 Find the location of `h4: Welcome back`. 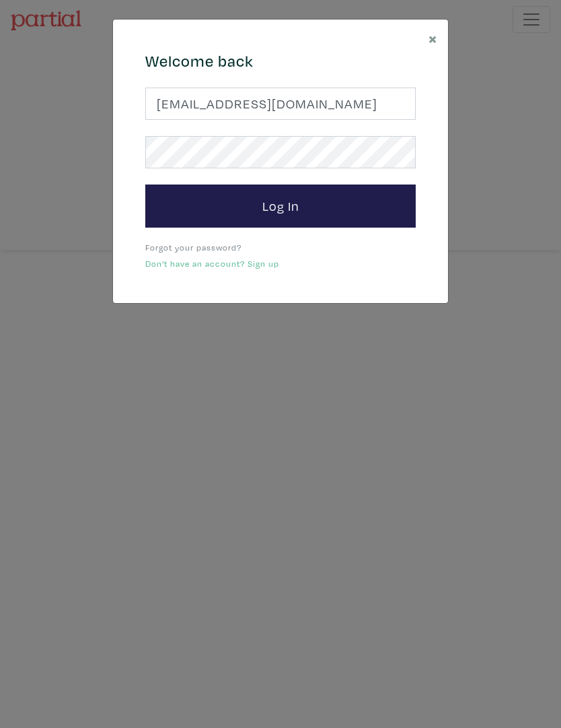

h4: Welcome back is located at coordinates (280, 61).